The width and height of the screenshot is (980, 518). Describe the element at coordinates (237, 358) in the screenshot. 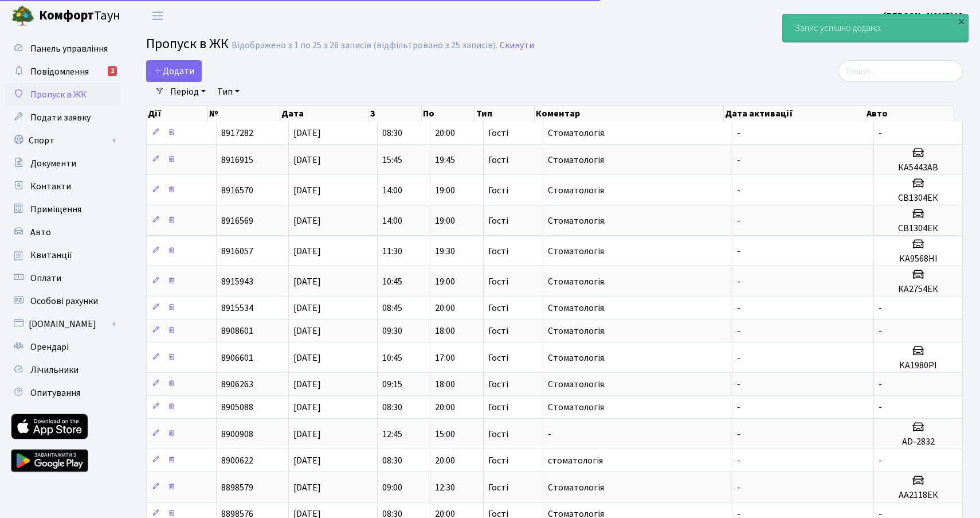

I see `span: 8906601` at that location.